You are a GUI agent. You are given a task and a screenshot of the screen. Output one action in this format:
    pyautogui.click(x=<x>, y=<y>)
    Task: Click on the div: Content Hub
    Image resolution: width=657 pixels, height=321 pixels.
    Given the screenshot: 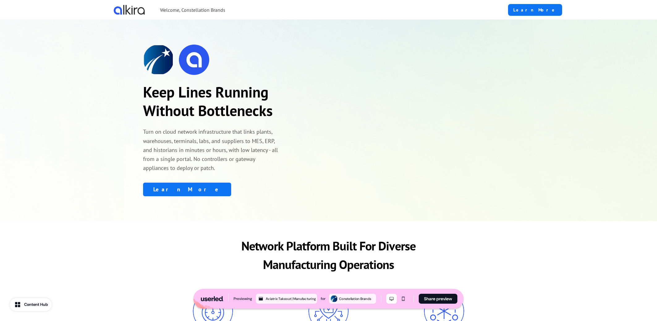 What is the action you would take?
    pyautogui.click(x=36, y=304)
    